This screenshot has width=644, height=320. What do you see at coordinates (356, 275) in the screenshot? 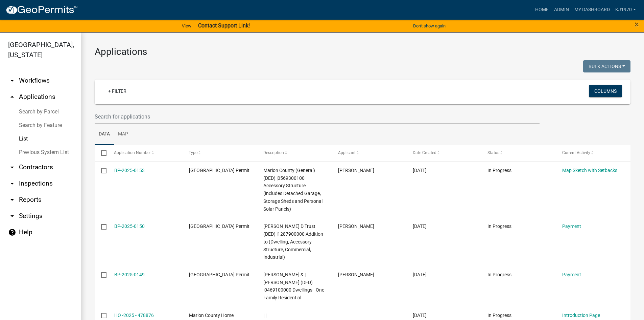
I see `span: Tyler Baumgarten` at bounding box center [356, 275].